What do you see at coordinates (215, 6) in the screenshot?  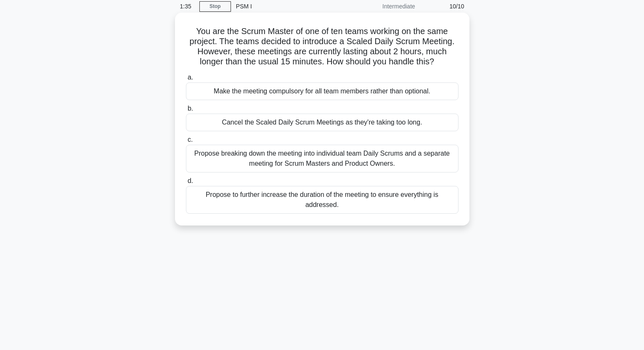 I see `a: Stop` at bounding box center [215, 6].